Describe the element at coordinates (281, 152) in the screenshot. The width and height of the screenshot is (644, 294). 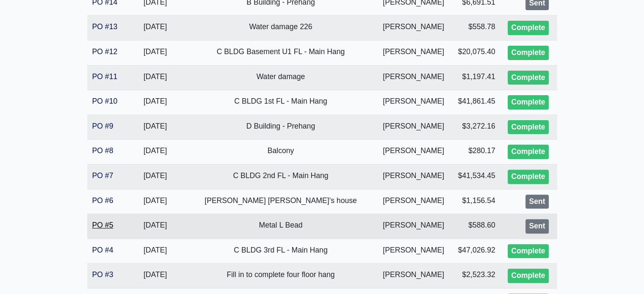
I see `td: Balcony` at that location.